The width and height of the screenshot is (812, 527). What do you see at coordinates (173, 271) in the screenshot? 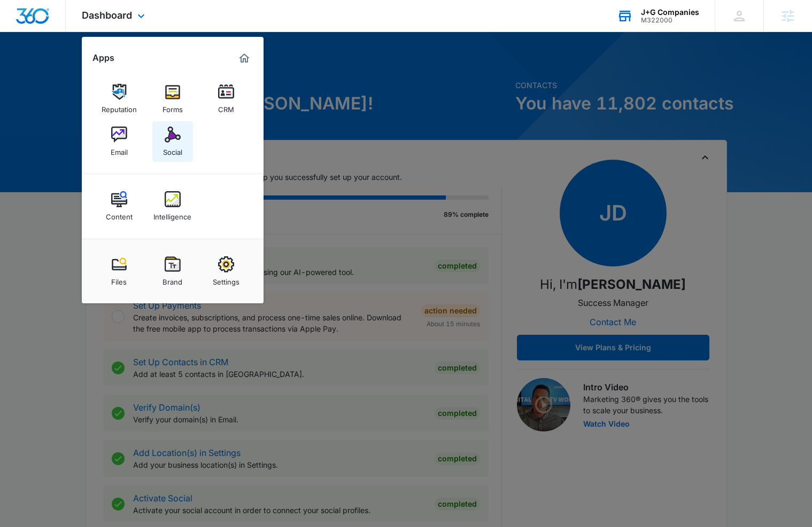
I see `a: Brand` at bounding box center [173, 271].